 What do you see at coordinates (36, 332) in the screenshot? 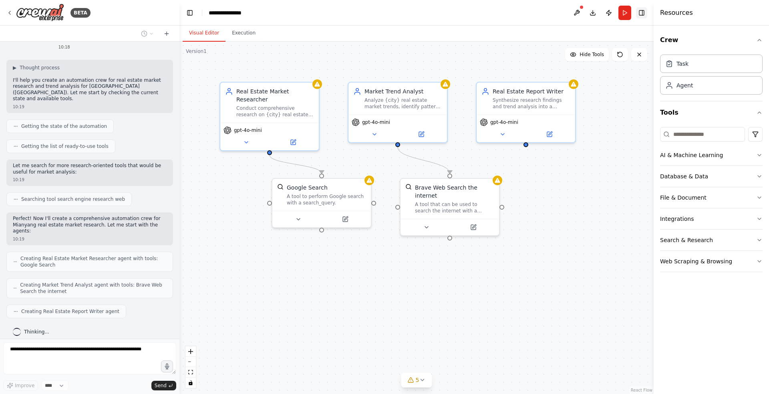
I see `span: Thinking...` at bounding box center [36, 332].